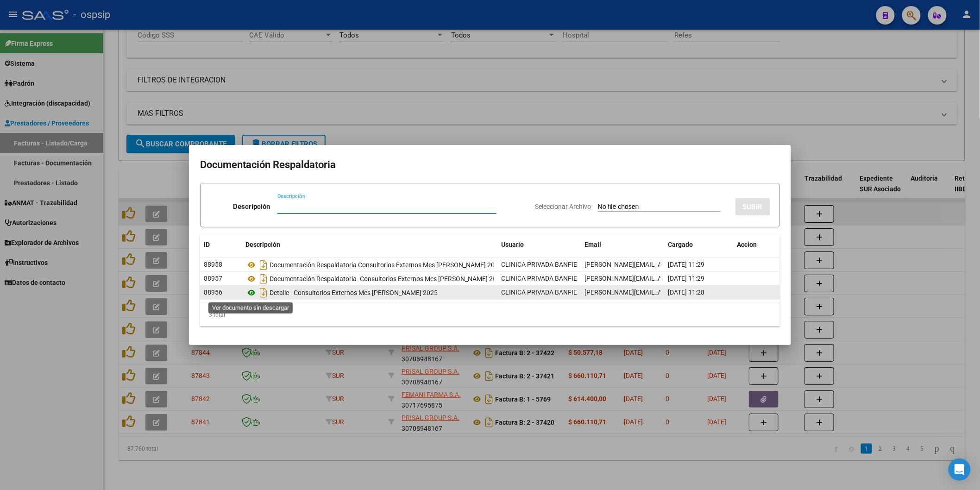 This screenshot has height=490, width=980. Describe the element at coordinates (622, 244) in the screenshot. I see `datatable-header-cell: Email` at that location.